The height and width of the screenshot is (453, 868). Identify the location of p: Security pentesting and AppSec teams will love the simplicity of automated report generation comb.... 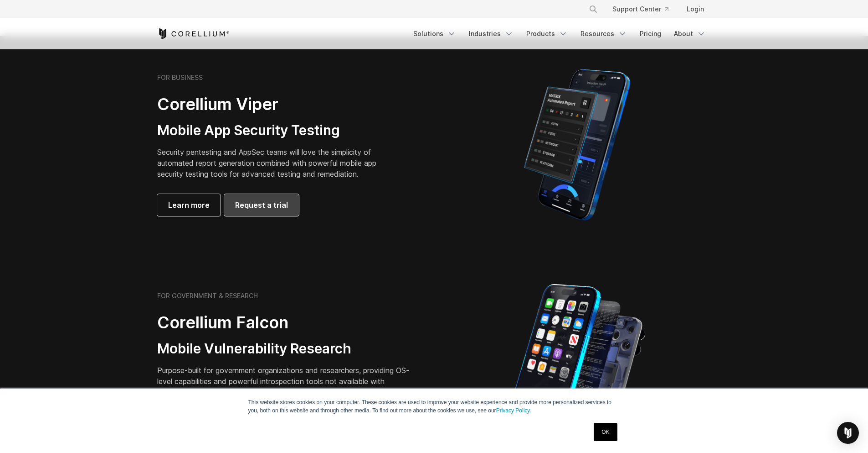
(274, 163).